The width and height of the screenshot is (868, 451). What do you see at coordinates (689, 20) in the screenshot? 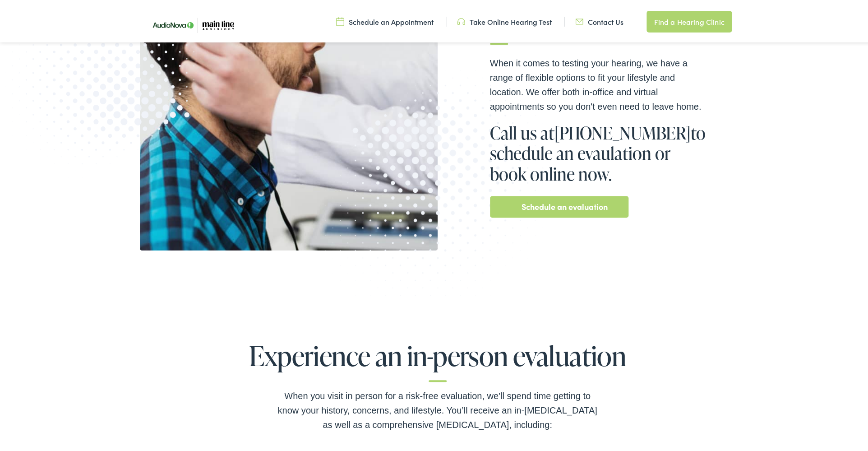
I see `a: Find a Hearing Clinic` at bounding box center [689, 20].